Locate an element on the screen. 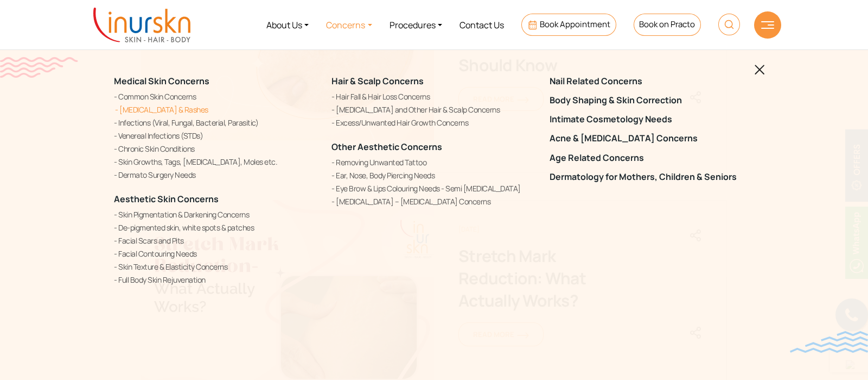 Image resolution: width=868 pixels, height=380 pixels. span: Book Appointment is located at coordinates (575, 24).